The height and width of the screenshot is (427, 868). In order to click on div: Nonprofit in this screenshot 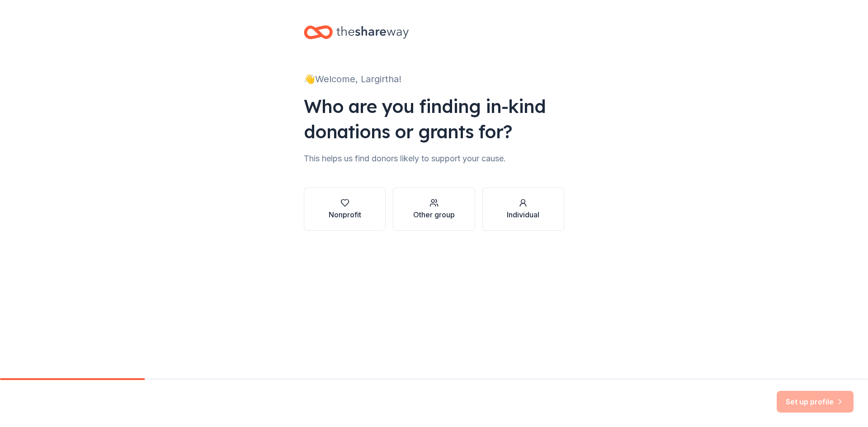, I will do `click(345, 214)`.